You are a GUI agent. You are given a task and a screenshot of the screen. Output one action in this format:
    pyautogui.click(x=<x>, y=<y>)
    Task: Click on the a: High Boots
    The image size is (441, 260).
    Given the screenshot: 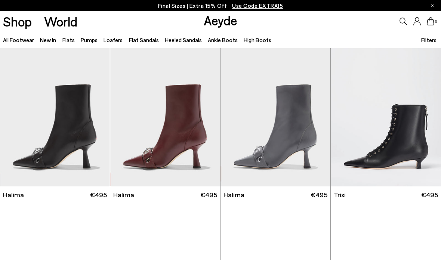 What is the action you would take?
    pyautogui.click(x=257, y=40)
    